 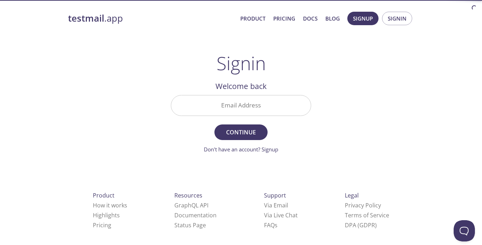 What do you see at coordinates (241, 132) in the screenshot?
I see `button: Continue` at bounding box center [241, 132].